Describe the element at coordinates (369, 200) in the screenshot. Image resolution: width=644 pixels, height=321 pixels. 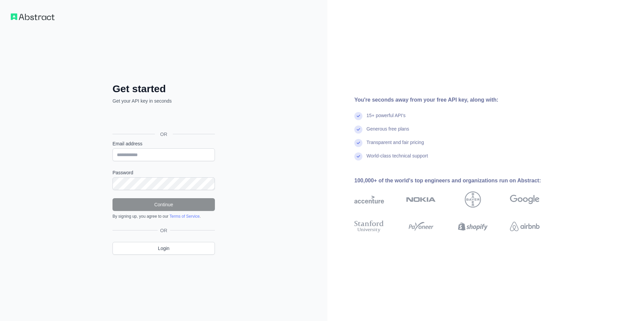
I see `img: accenture` at that location.